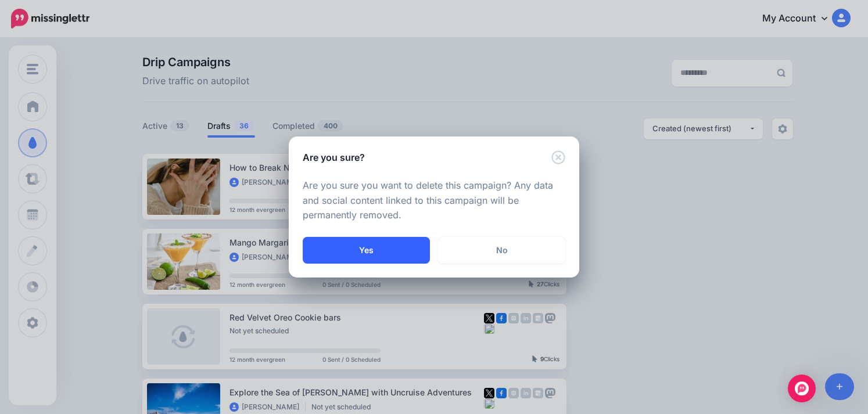 The width and height of the screenshot is (868, 414). Describe the element at coordinates (334, 158) in the screenshot. I see `h5: Are you sure?` at that location.